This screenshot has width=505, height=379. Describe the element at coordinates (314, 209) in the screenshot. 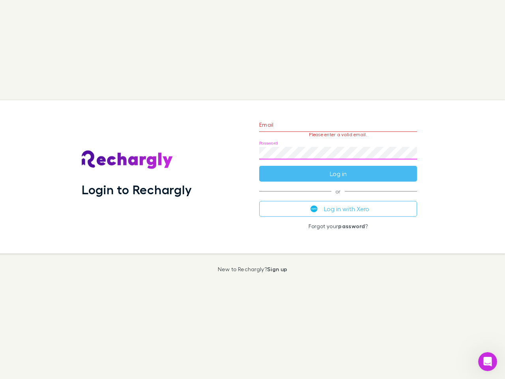

I see `img: Xero's logo` at that location.